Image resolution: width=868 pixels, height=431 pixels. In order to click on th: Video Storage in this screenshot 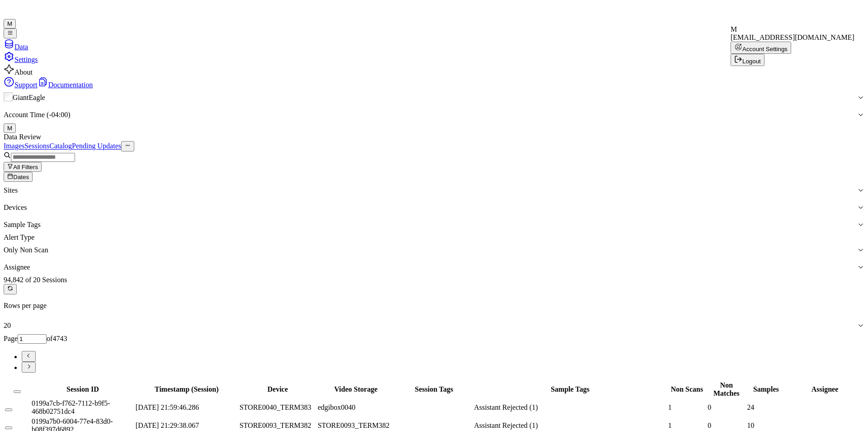, I will do `click(356, 390)`.